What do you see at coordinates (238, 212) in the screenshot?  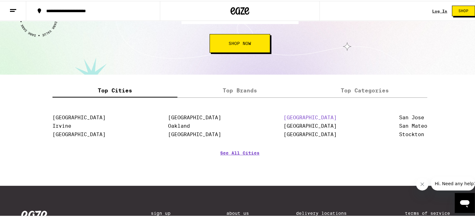 I see `a: About Us` at bounding box center [238, 212].